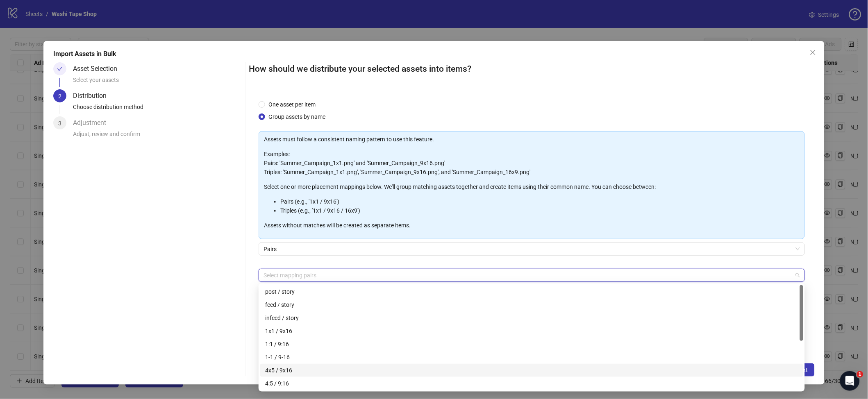 This screenshot has width=868, height=399. Describe the element at coordinates (531, 305) in the screenshot. I see `div: feed / story` at that location.